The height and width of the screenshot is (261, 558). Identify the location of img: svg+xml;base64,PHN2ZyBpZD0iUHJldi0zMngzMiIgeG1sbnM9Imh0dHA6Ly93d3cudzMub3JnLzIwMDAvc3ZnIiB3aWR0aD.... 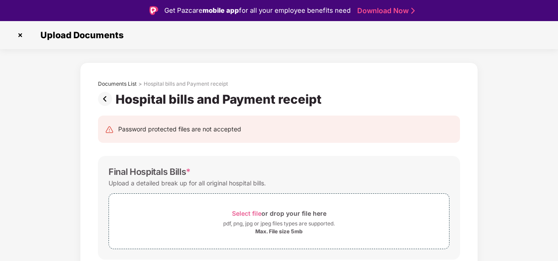
(107, 99).